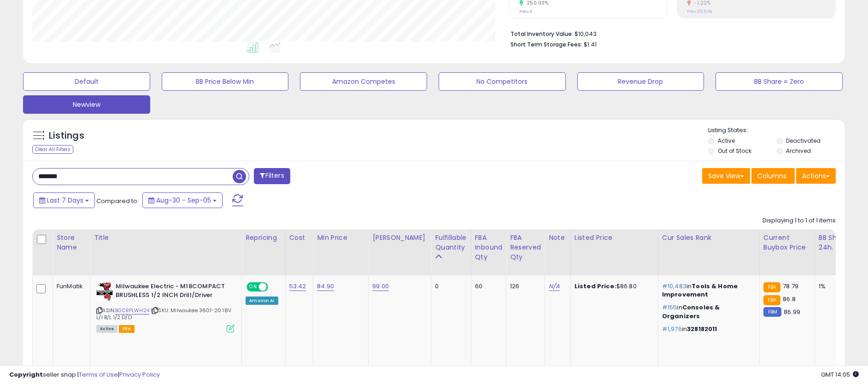 The image size is (868, 384). What do you see at coordinates (72, 243) in the screenshot?
I see `div: Store Name` at bounding box center [72, 243].